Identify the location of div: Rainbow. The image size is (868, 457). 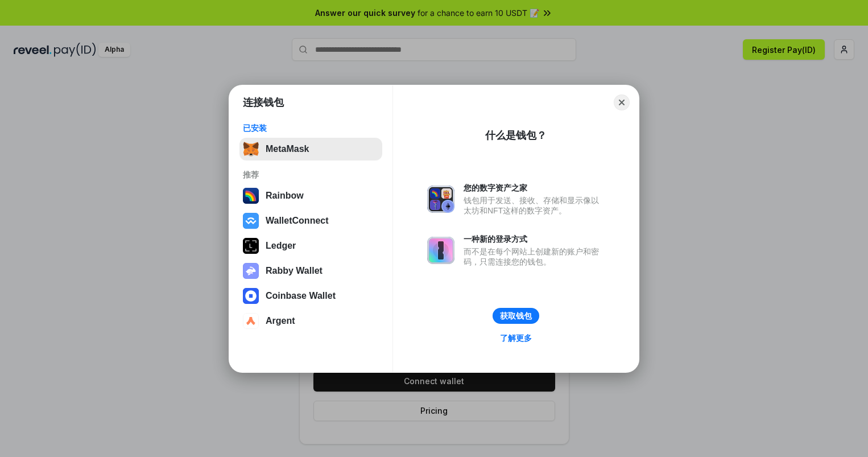
(285, 196).